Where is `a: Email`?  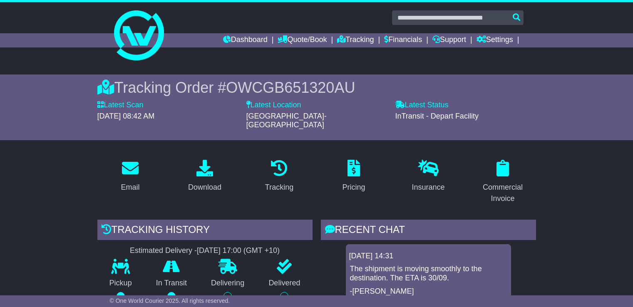
a: Email is located at coordinates (130, 176).